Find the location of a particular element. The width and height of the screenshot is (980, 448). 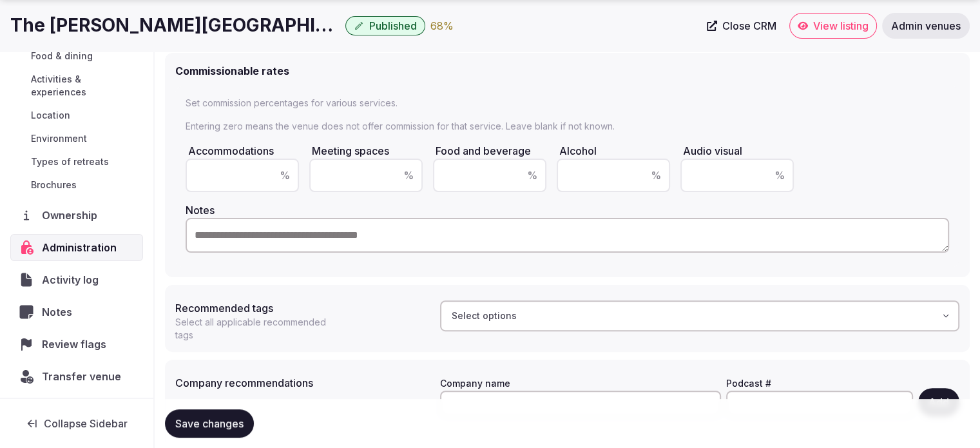

a: Activity log is located at coordinates (77, 280).